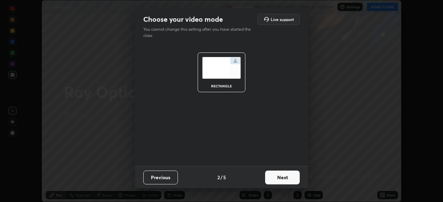 The height and width of the screenshot is (202, 443). Describe the element at coordinates (183, 19) in the screenshot. I see `h2: Choose your video mode` at that location.